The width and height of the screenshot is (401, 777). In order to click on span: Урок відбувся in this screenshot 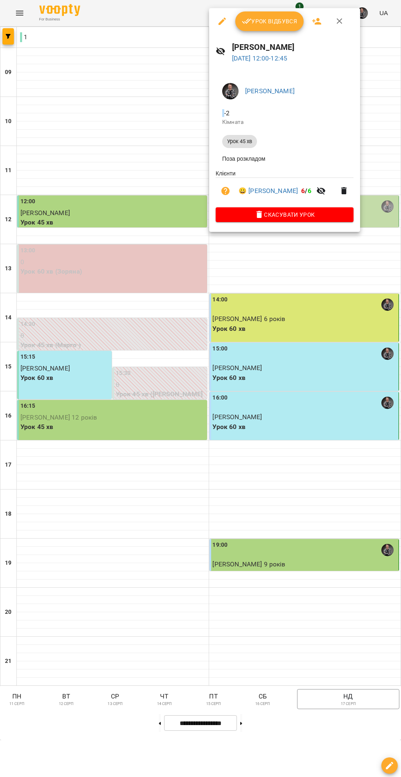, I will do `click(270, 21)`.